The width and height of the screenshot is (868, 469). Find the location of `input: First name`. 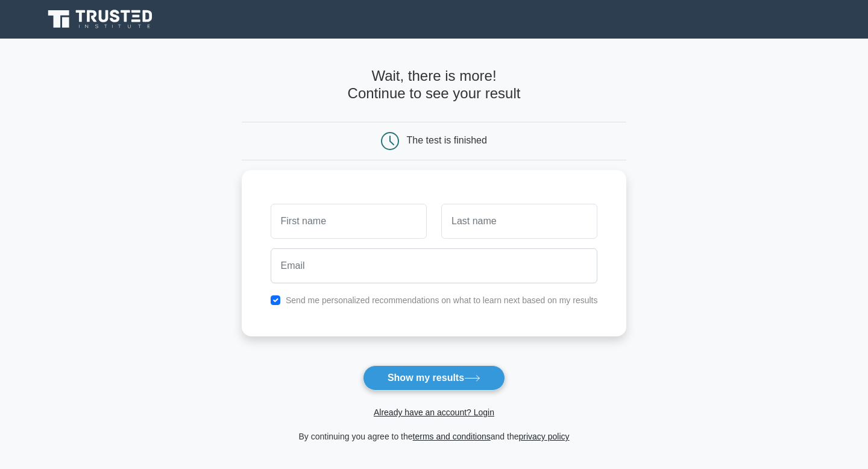

input: First name is located at coordinates (348, 221).